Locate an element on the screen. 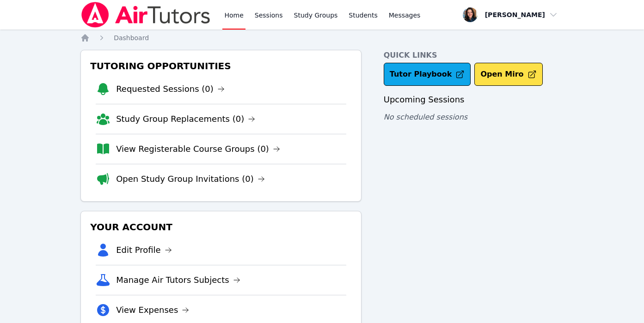 The width and height of the screenshot is (644, 323). h3: Upcoming Sessions is located at coordinates (473, 100).